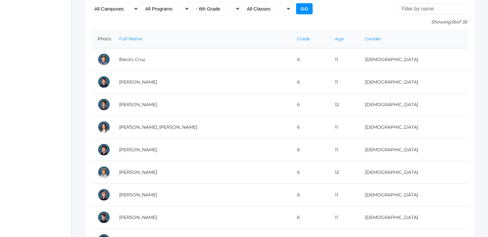 Image resolution: width=488 pixels, height=237 pixels. I want to click on div: Micah Bradley, so click(104, 150).